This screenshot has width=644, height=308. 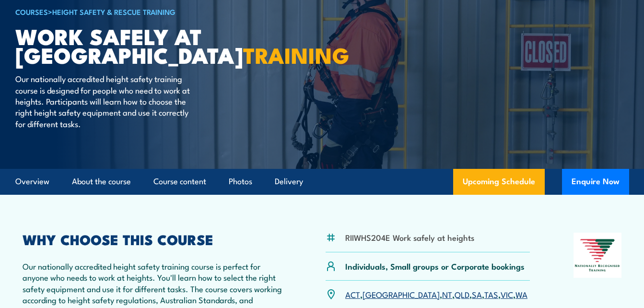 What do you see at coordinates (491, 294) in the screenshot?
I see `a: TAS` at bounding box center [491, 294].